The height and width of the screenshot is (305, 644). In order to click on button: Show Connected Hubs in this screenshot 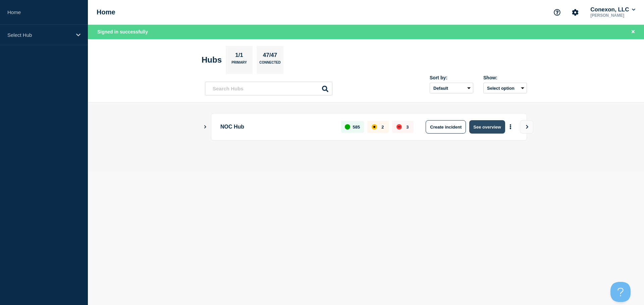, I will do `click(205, 127)`.